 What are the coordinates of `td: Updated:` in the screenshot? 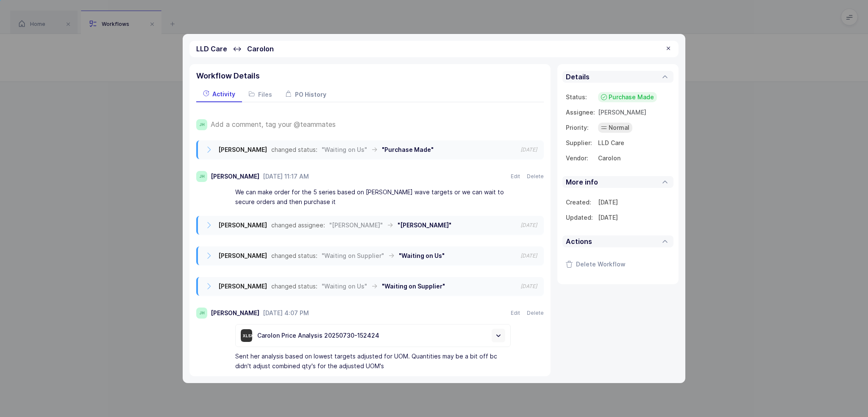 It's located at (579, 217).